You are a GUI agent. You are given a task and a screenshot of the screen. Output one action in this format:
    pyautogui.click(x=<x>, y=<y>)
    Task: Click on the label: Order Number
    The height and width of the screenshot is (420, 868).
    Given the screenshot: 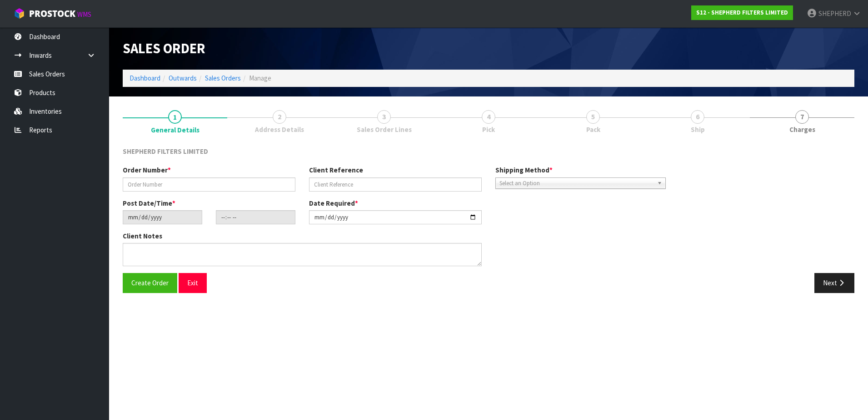 What is the action you would take?
    pyautogui.click(x=147, y=170)
    